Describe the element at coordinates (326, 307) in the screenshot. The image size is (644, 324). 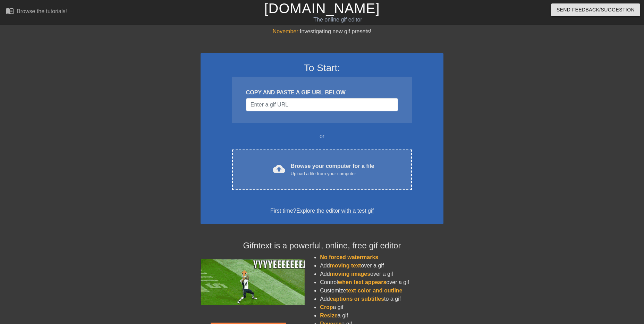
I see `span: Crop` at that location.